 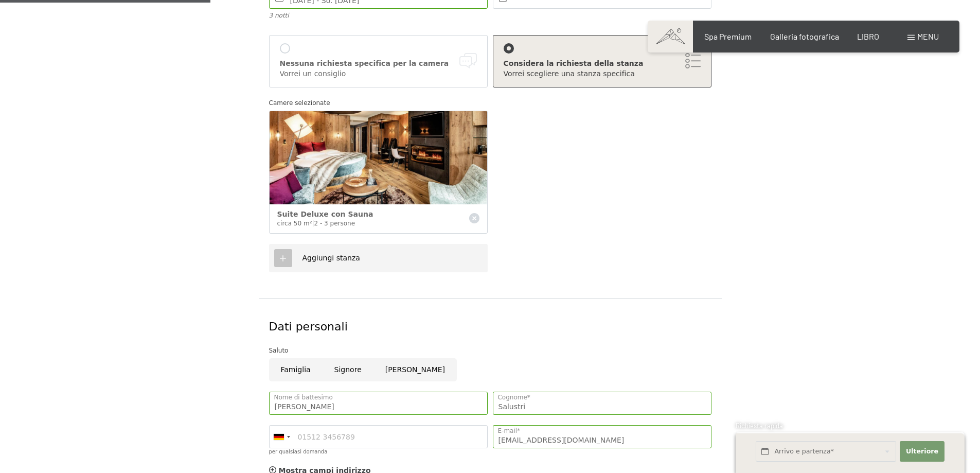 What do you see at coordinates (922, 451) in the screenshot?
I see `font: Ulteriore` at bounding box center [922, 451].